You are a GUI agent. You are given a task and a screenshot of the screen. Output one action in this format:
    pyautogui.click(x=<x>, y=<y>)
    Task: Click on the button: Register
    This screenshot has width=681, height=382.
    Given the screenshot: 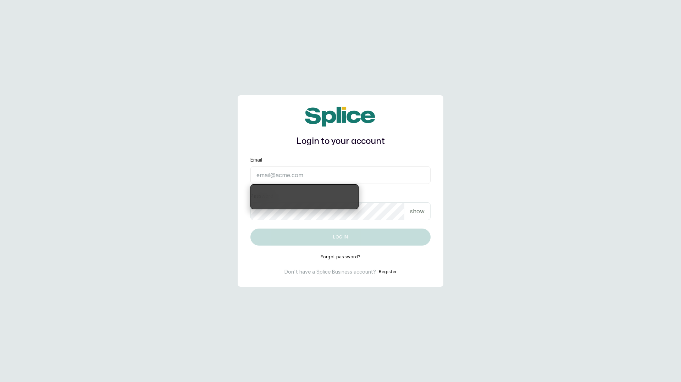 What is the action you would take?
    pyautogui.click(x=388, y=272)
    